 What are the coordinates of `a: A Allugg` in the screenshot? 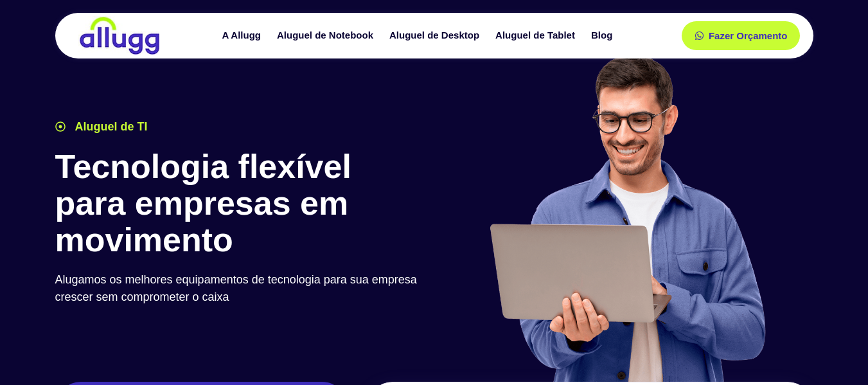 It's located at (243, 36).